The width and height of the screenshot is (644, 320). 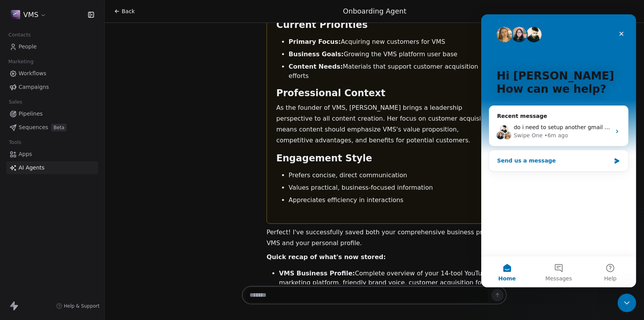 What do you see at coordinates (129, 264) in the screenshot?
I see `span: Help` at bounding box center [129, 264].